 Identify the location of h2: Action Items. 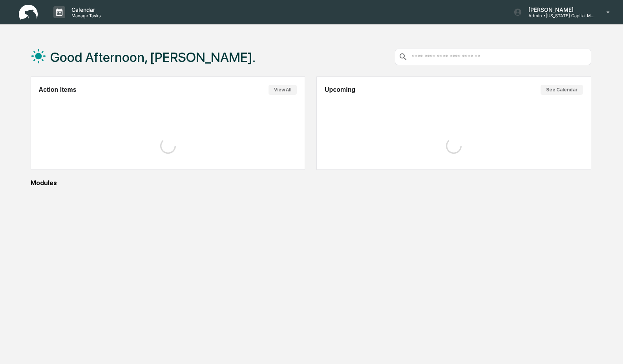
(58, 90).